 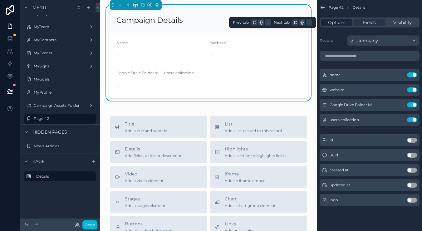 I want to click on span: logo, so click(x=334, y=200).